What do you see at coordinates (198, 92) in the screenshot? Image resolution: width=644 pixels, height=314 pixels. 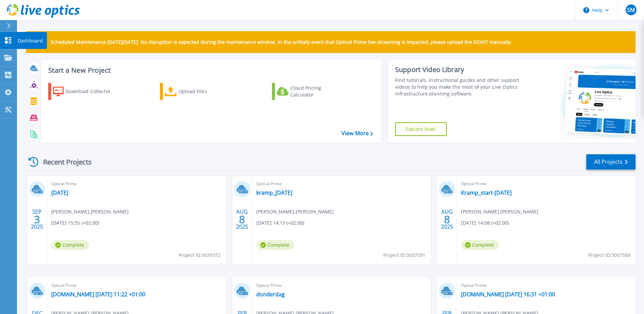 I see `a: Upload Files` at bounding box center [198, 92].